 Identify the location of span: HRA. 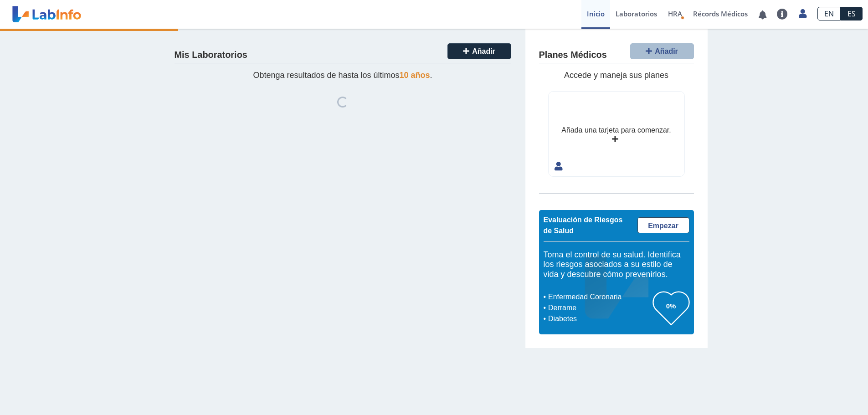
(675, 14).